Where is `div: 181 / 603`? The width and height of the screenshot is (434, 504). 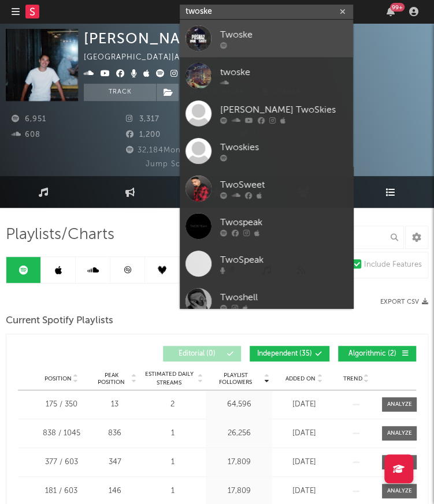 div: 181 / 603 is located at coordinates (61, 492).